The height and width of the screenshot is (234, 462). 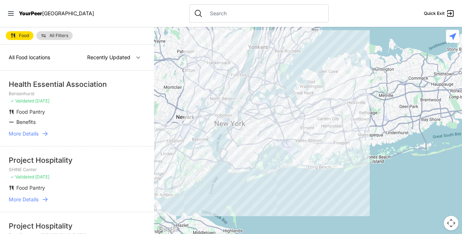 I want to click on span: Benefits, so click(x=26, y=122).